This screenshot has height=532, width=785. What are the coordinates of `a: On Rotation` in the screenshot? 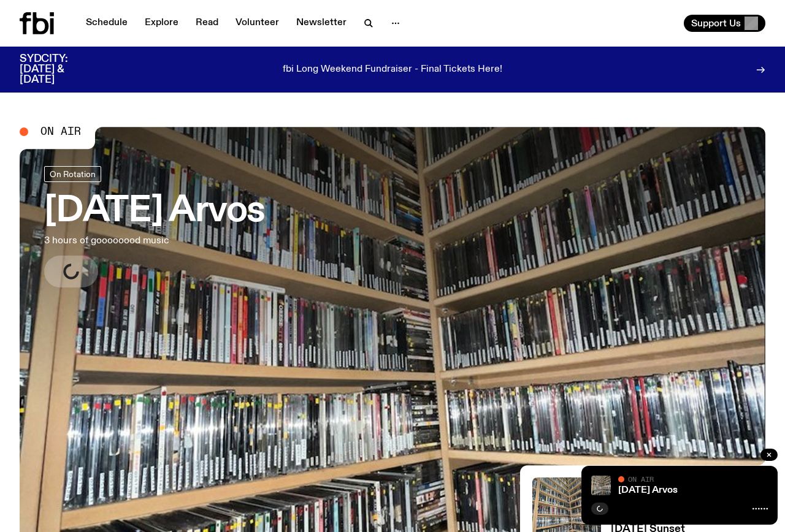 It's located at (72, 174).